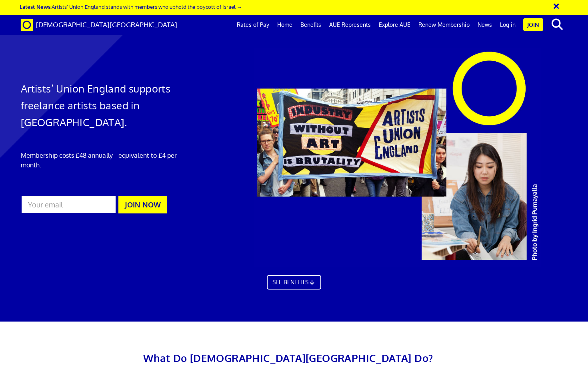 The width and height of the screenshot is (588, 368). What do you see at coordinates (285, 25) in the screenshot?
I see `a: Home` at bounding box center [285, 25].